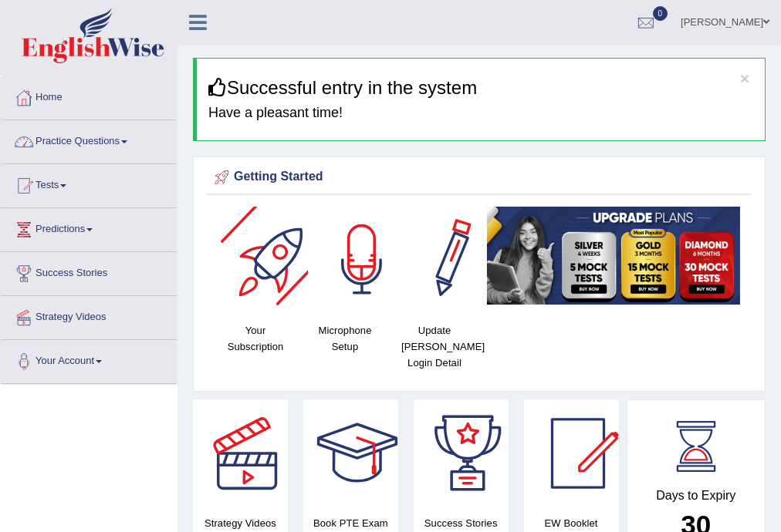  I want to click on a: Success Stories, so click(89, 271).